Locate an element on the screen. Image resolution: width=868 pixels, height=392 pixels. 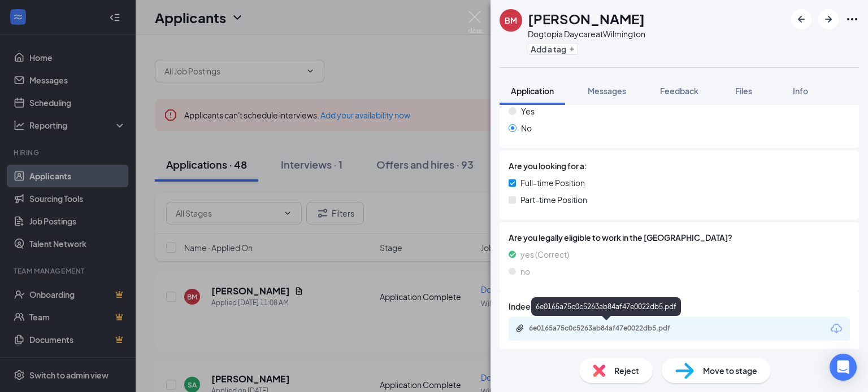
button: ArrowLeftNew is located at coordinates (801, 19).